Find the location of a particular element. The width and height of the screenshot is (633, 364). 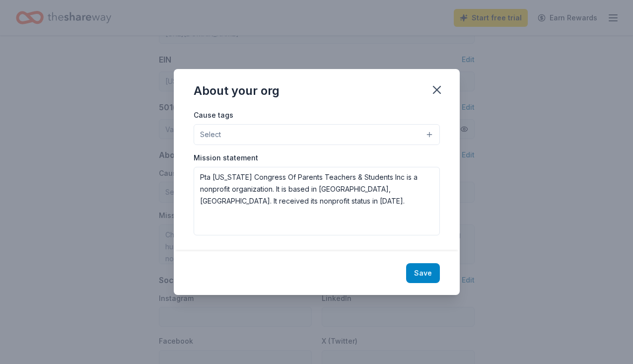

button: Save is located at coordinates (423, 273).